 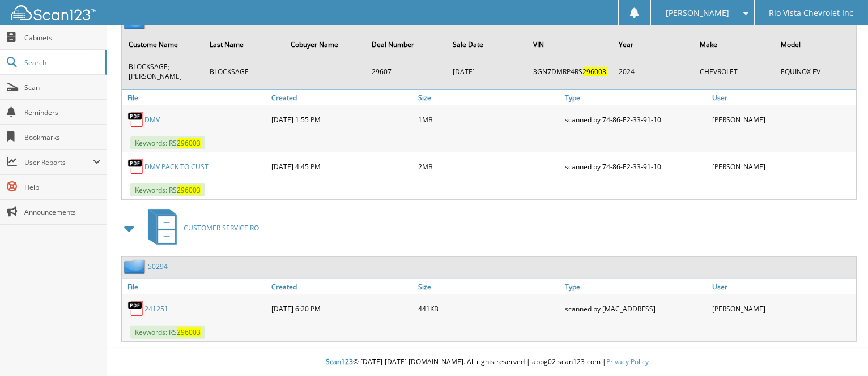 I want to click on th: Custome Name, so click(x=163, y=44).